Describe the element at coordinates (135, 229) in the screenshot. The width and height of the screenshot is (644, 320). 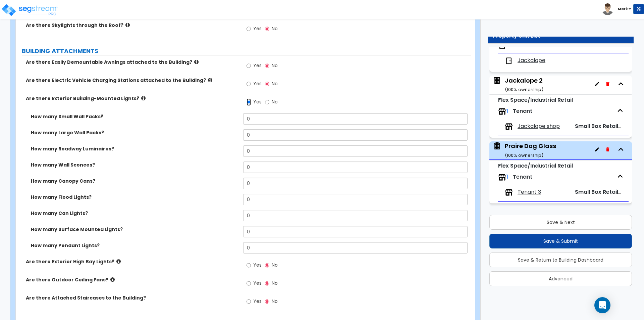
I see `label: How many Surface Mounted Lights?` at that location.